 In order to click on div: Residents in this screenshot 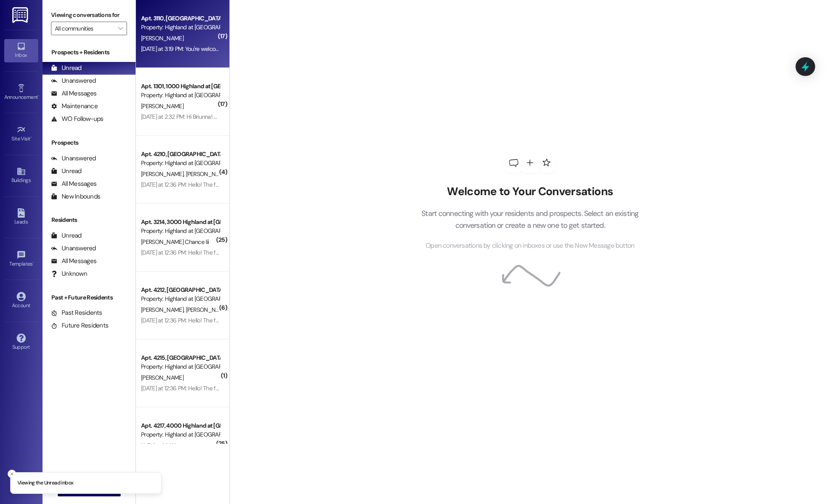, I will do `click(89, 220)`.